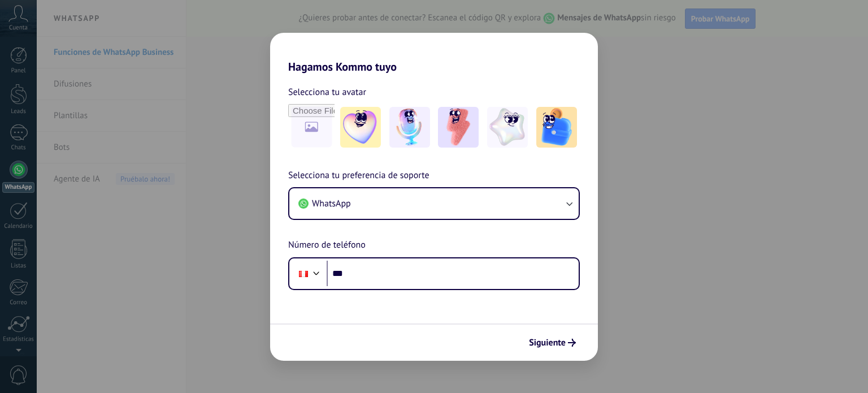 This screenshot has height=393, width=868. I want to click on span: Número de teléfono, so click(327, 245).